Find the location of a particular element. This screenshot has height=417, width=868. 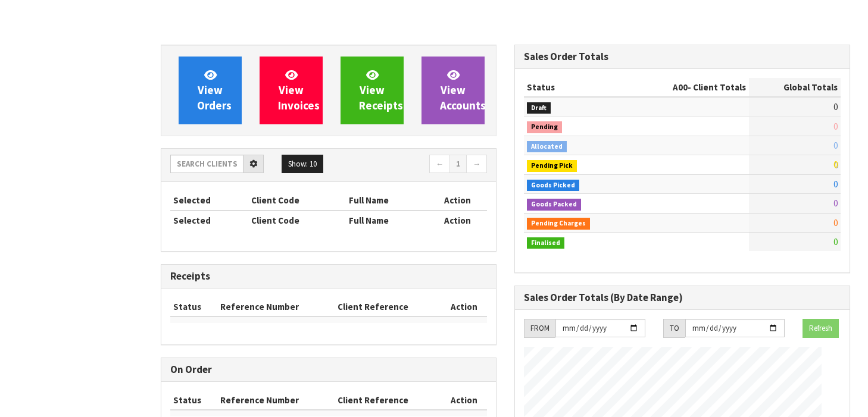

span: View Accounts is located at coordinates (462, 90).